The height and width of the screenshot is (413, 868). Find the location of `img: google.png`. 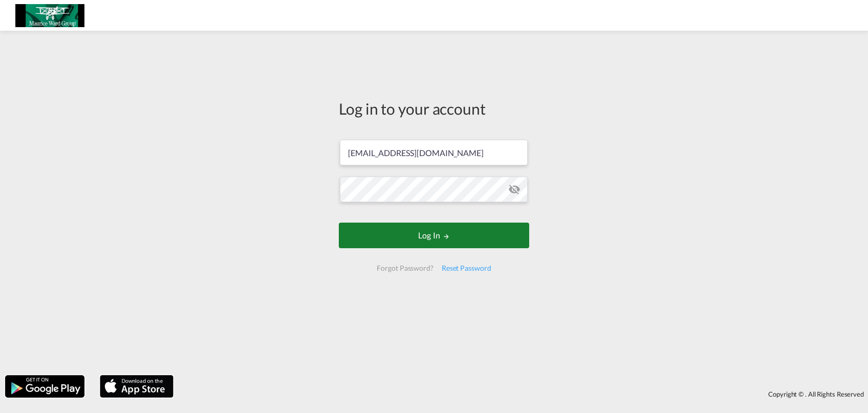

img: google.png is located at coordinates (45, 386).